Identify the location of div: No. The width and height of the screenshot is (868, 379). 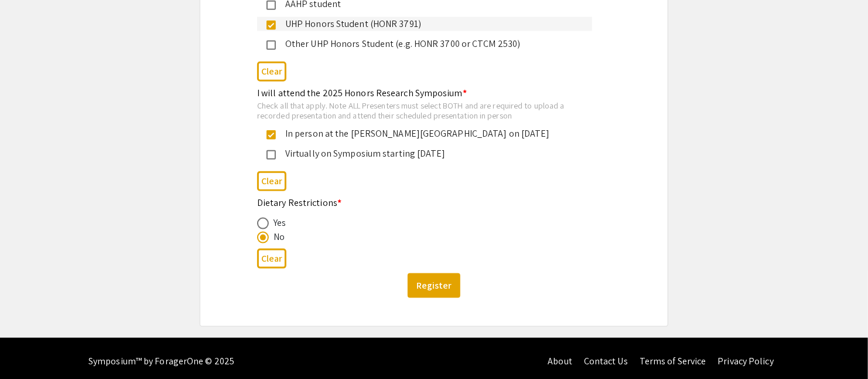
(279, 237).